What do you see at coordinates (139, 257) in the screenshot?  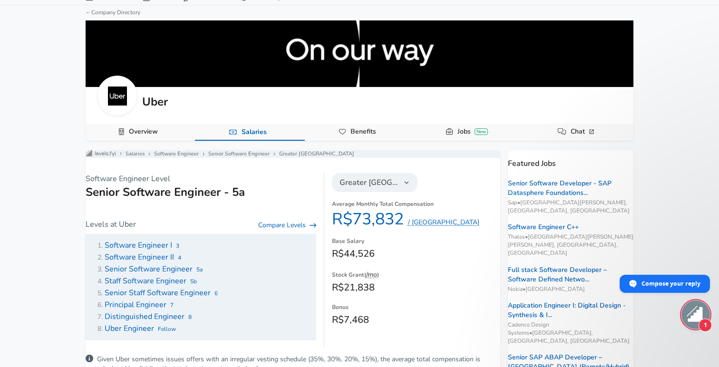 I see `span: Software Engineer II` at bounding box center [139, 257].